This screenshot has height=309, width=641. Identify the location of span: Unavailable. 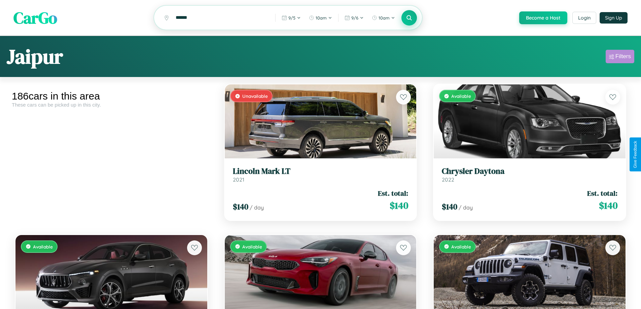
(255, 96).